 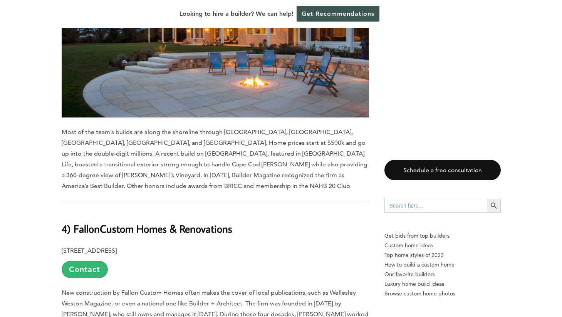 I want to click on a: How to build a custom home, so click(x=443, y=265).